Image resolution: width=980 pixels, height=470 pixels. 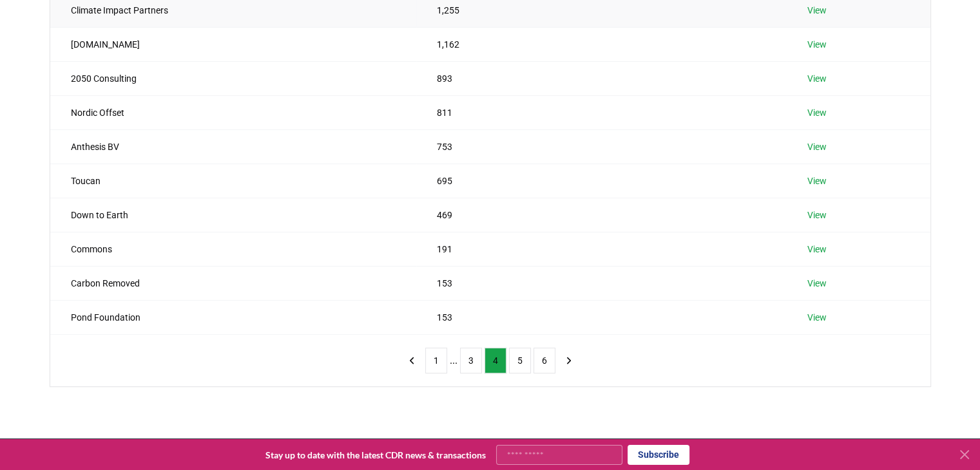 What do you see at coordinates (601, 146) in the screenshot?
I see `td: 753` at bounding box center [601, 146].